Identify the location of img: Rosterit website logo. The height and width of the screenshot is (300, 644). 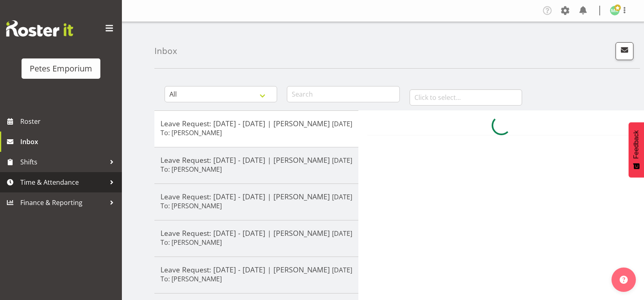
(39, 28).